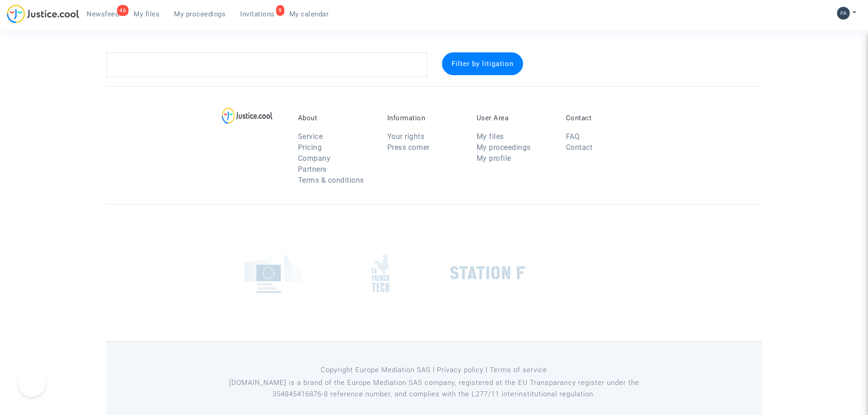  Describe the element at coordinates (483, 64) in the screenshot. I see `span: Filter by litigation` at that location.